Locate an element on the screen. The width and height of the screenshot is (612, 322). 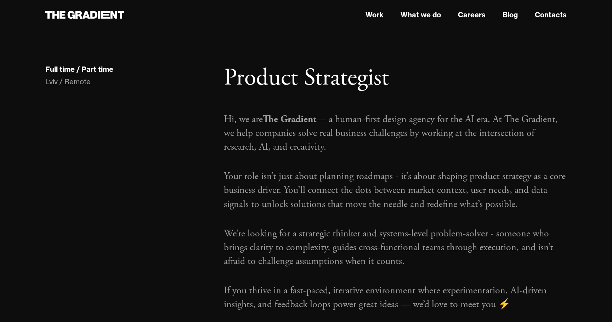
a: What we do is located at coordinates (421, 15).